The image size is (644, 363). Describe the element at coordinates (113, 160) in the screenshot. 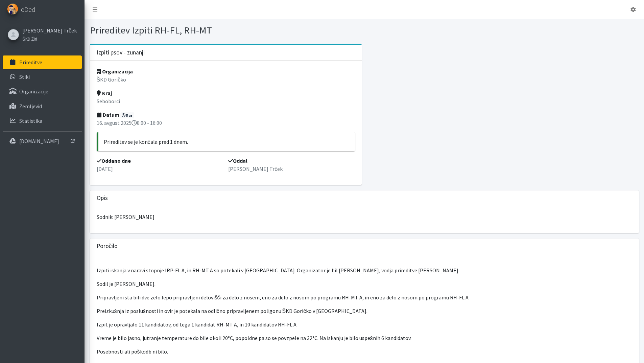

I see `strong: Oddano dne` at that location.